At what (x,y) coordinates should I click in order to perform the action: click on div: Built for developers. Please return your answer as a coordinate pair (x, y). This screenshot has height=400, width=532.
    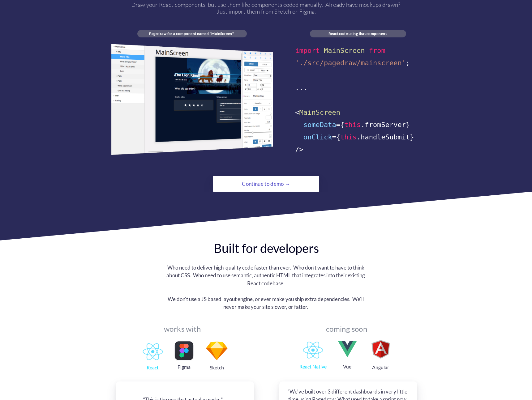
    Looking at the image, I should click on (266, 248).